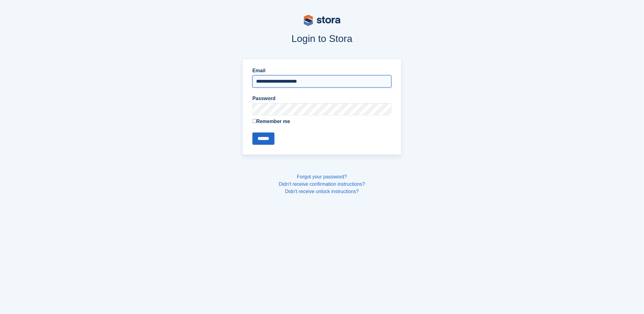 Image resolution: width=644 pixels, height=314 pixels. Describe the element at coordinates (254, 121) in the screenshot. I see `input: Remember me` at that location.